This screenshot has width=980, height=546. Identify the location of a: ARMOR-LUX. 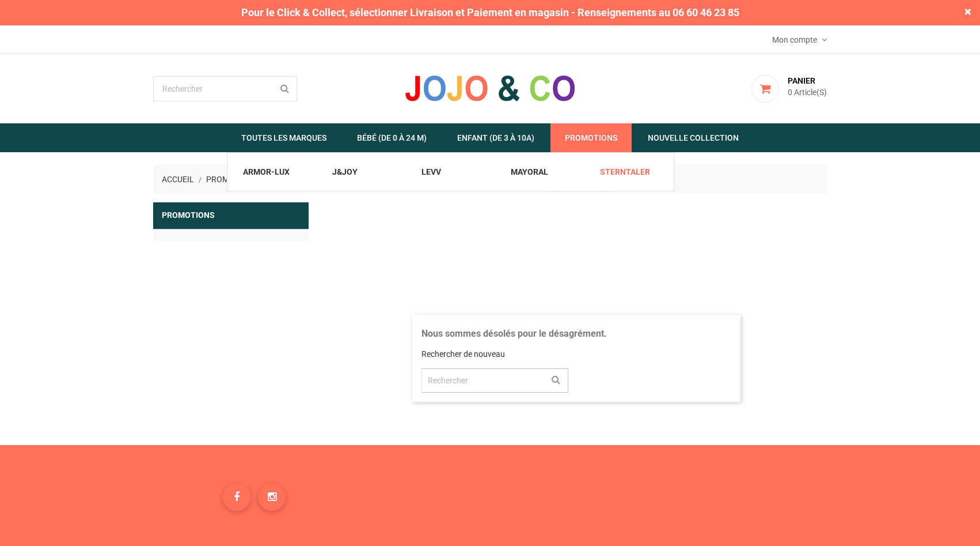
(272, 175).